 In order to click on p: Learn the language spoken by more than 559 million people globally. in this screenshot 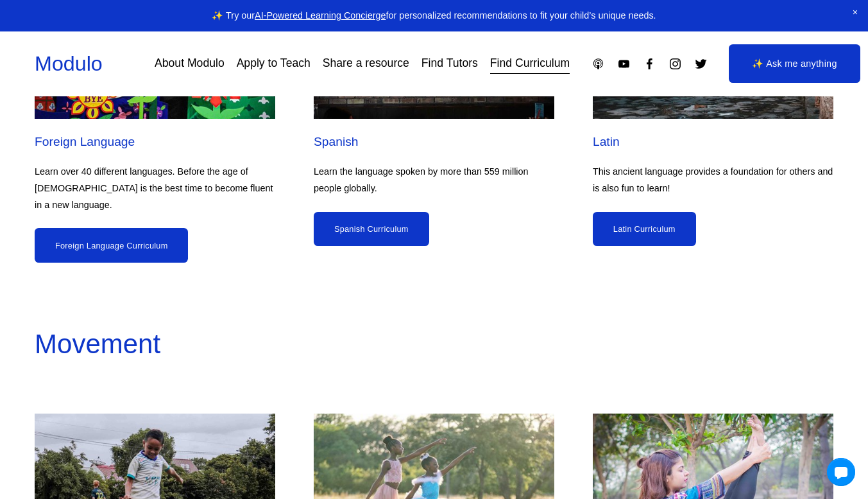, I will do `click(434, 180)`.